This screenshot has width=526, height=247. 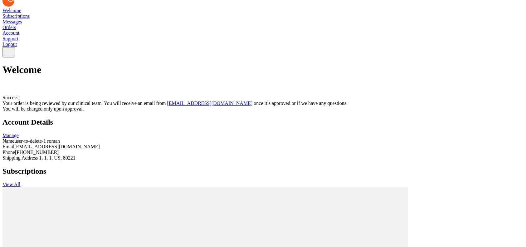 I want to click on a: Messages, so click(x=12, y=22).